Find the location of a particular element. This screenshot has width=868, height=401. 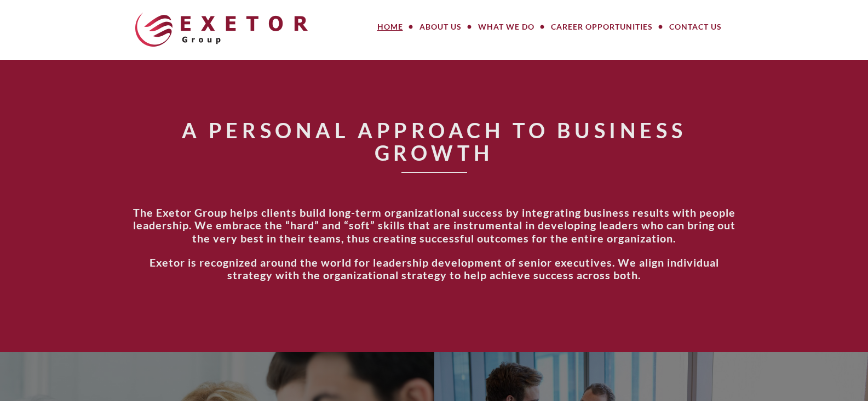

img: The Exetor Group is located at coordinates (221, 30).